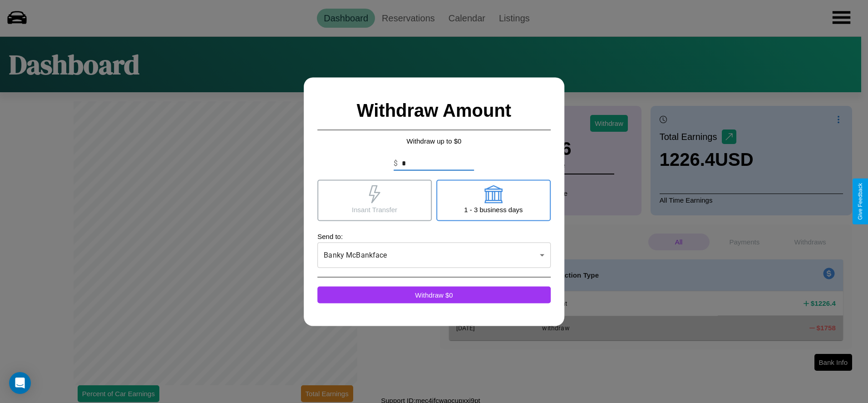  I want to click on p: Withdraw up to $ 0, so click(434, 140).